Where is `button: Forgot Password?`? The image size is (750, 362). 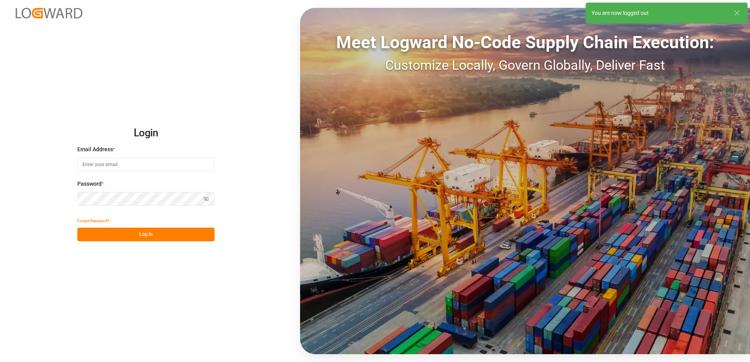
button: Forgot Password? is located at coordinates (93, 221).